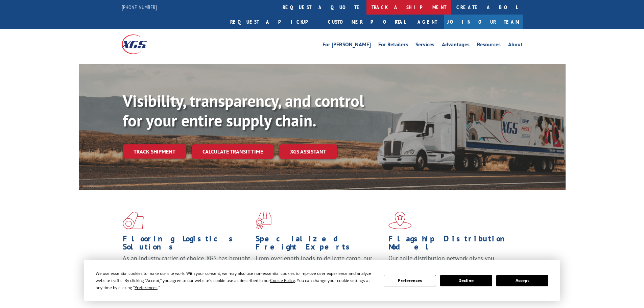  Describe the element at coordinates (466, 280) in the screenshot. I see `button: Decline` at that location.